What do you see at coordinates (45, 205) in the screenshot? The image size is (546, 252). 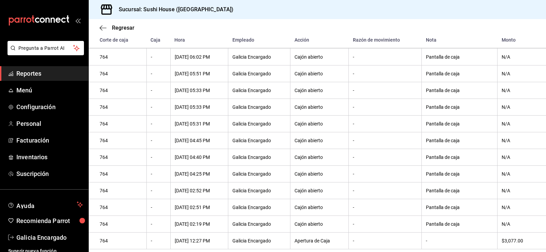 I see `span: Ayuda` at bounding box center [45, 205].